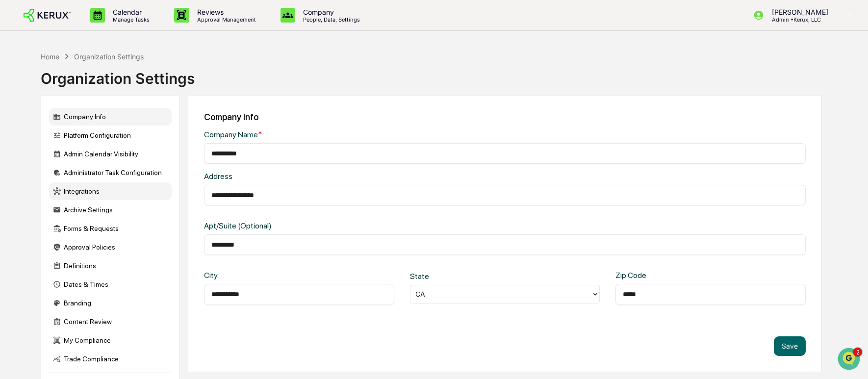 The image size is (868, 379). Describe the element at coordinates (110, 284) in the screenshot. I see `div: Dates & Times` at that location.